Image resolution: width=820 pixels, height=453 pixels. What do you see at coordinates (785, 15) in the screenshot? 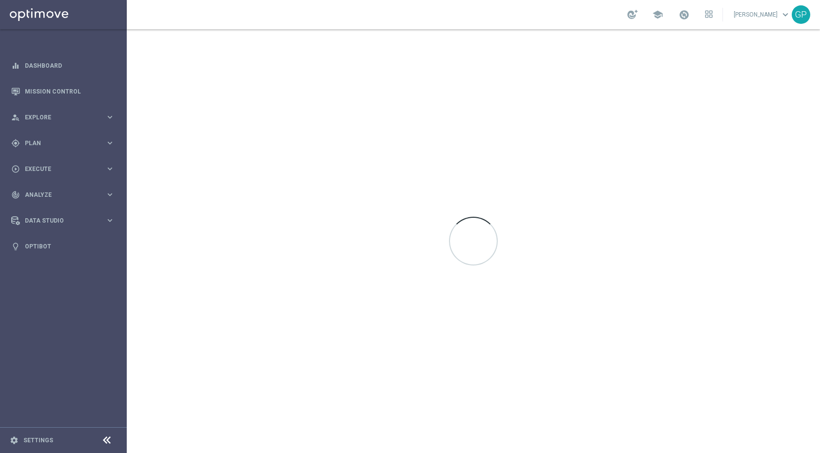
I see `span: keyboard_arrow_down` at bounding box center [785, 15].